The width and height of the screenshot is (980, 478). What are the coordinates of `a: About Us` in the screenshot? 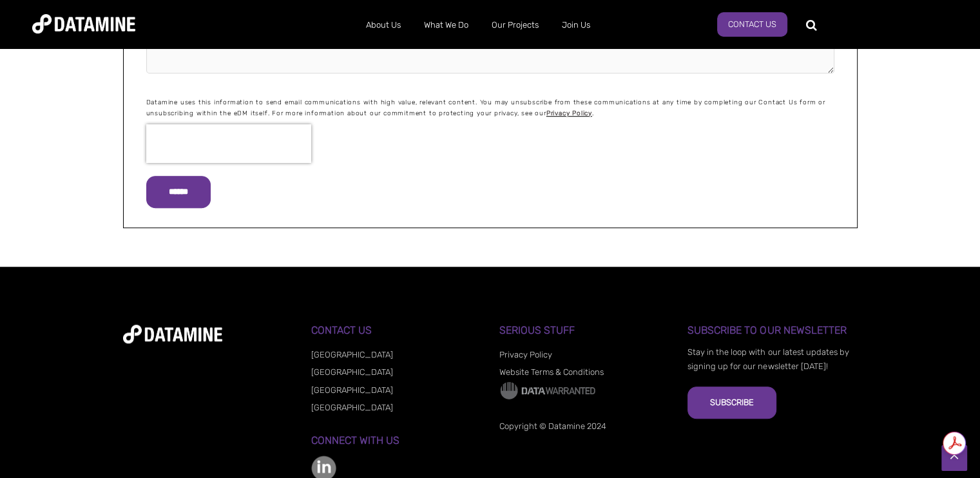 It's located at (383, 25).